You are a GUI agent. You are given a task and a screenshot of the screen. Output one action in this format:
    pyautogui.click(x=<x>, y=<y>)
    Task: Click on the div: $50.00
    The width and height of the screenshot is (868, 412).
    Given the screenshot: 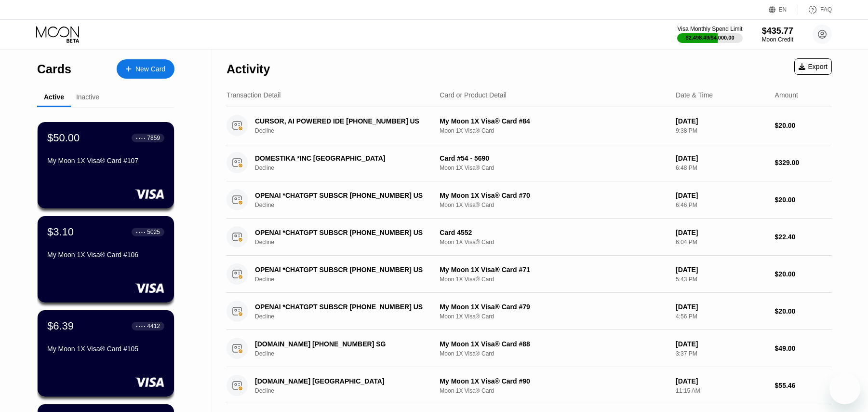 What is the action you would take?
    pyautogui.click(x=63, y=138)
    